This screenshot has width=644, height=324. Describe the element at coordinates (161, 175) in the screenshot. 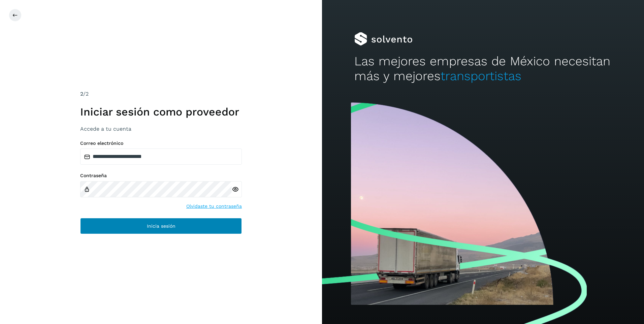

I see `label: Contraseña` at that location.